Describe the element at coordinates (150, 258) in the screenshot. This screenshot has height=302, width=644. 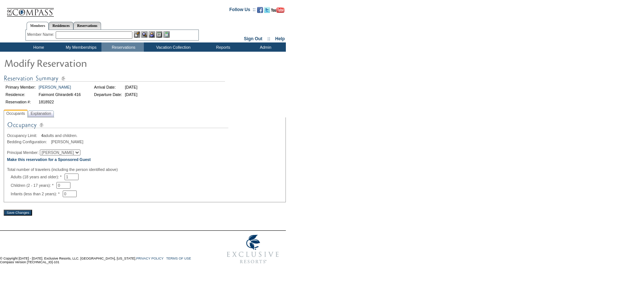
I see `a: PRIVACY POLICY` at that location.